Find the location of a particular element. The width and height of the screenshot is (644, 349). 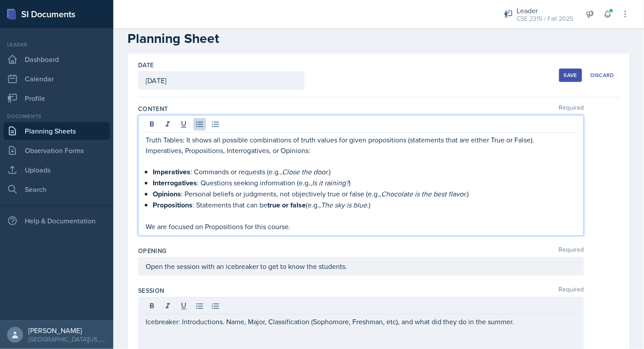

p: : Commands or requests (e.g., ) is located at coordinates (364, 172).